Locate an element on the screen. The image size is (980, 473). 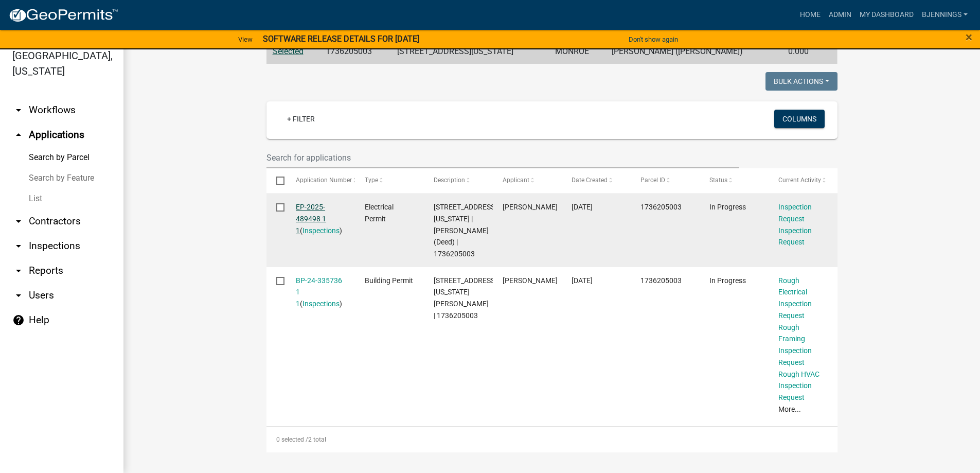
a: EP-2025-489498 1 1 is located at coordinates (311, 219).